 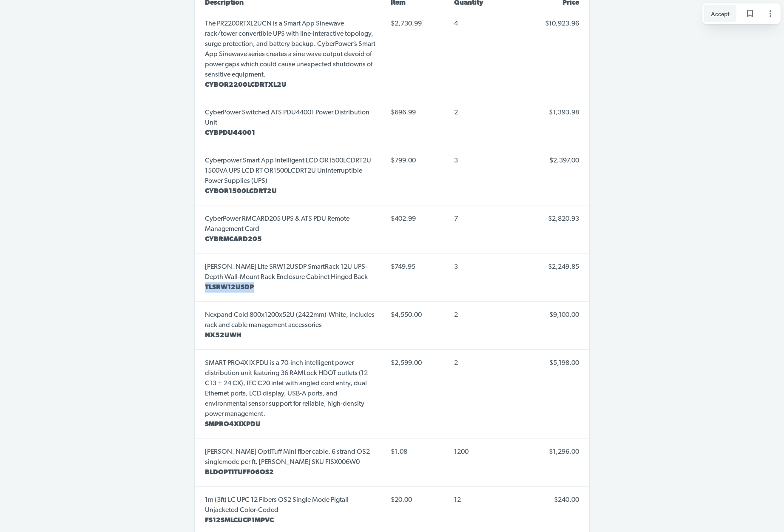 What do you see at coordinates (291, 49) in the screenshot?
I see `p: The PR2200RTXL2UCN is a Smart App Sinewave rack/tower convertible UPS with line-interactive topol...` at bounding box center [291, 49].